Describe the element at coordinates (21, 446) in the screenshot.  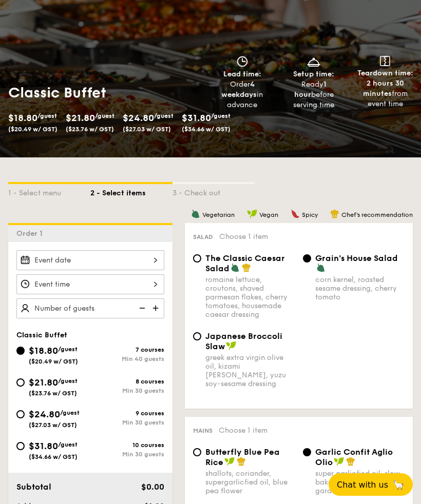
I see `input: $31.80/guest($34.66 w/ GST)10 coursesMin 30 guests` at that location.